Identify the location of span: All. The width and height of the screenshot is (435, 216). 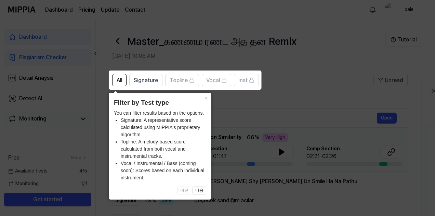
(119, 80).